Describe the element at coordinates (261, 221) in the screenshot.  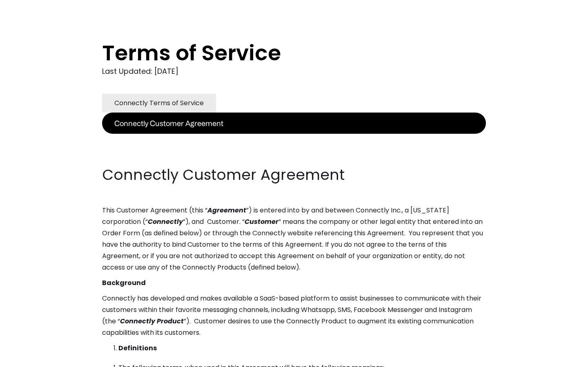
I see `em: Customer` at that location.